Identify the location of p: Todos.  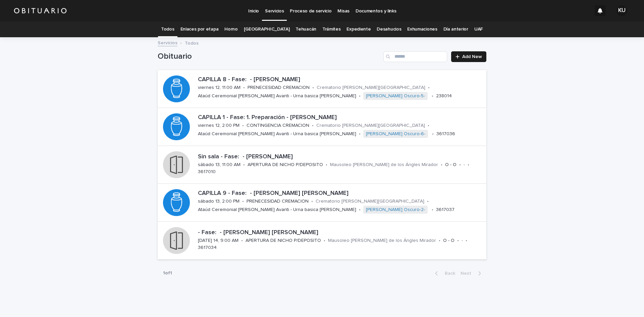
(192, 42).